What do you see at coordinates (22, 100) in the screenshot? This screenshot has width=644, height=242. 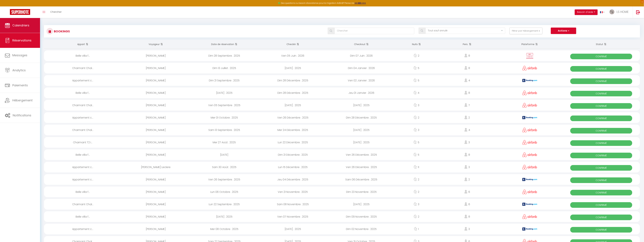 I see `span: Hébergement` at bounding box center [22, 100].